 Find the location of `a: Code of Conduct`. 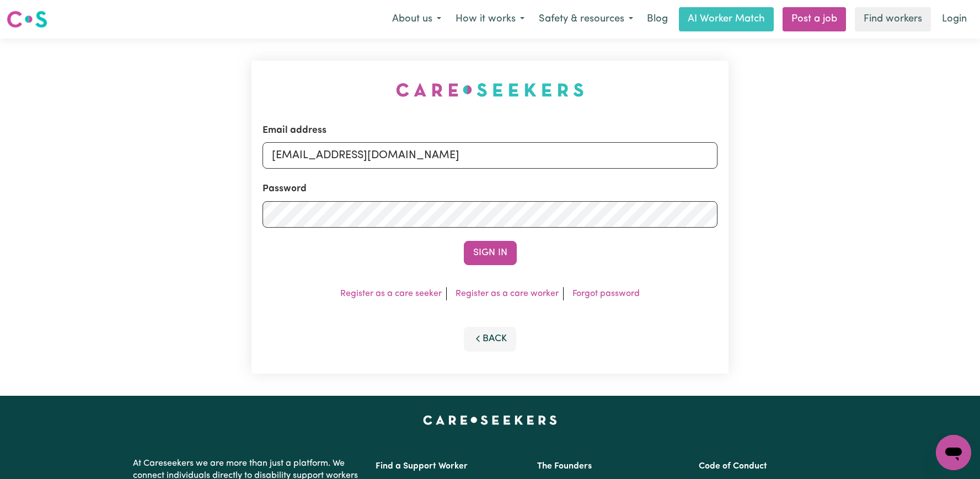

a: Code of Conduct is located at coordinates (734, 467).